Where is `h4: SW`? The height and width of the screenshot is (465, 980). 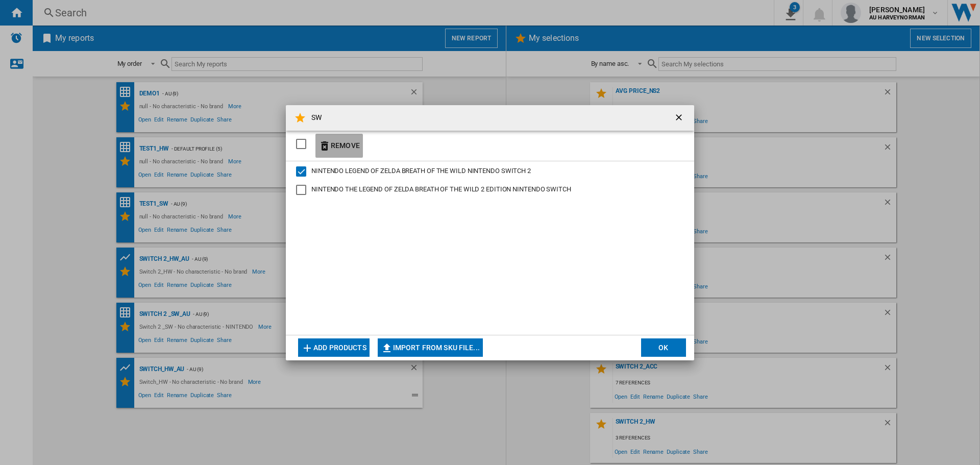 h4: SW is located at coordinates (314, 118).